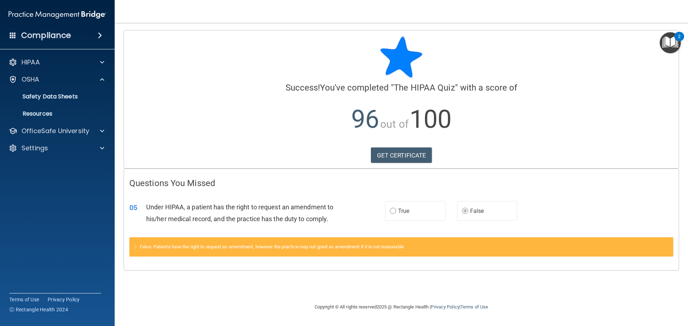 This screenshot has height=326, width=688. What do you see at coordinates (394, 124) in the screenshot?
I see `span: out of` at bounding box center [394, 124].